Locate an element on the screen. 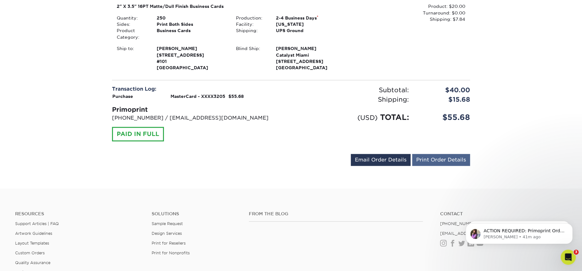 This screenshot has width=582, height=271. h4: Contact is located at coordinates (504, 214).